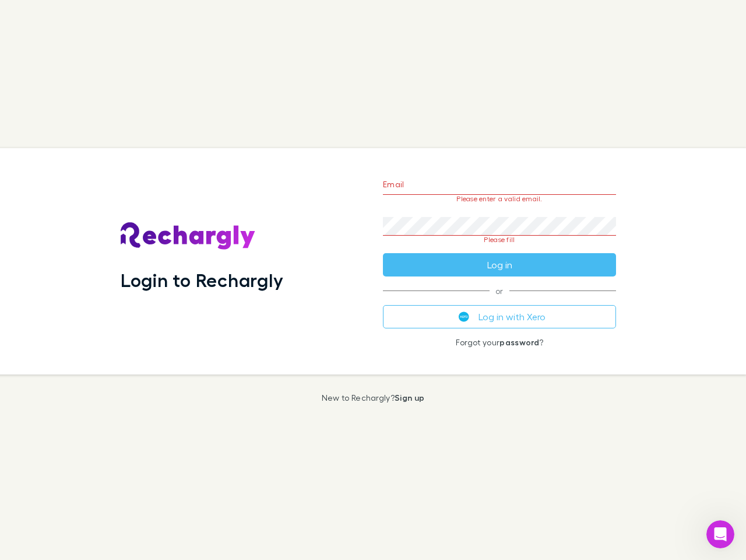 This screenshot has height=560, width=746. I want to click on span: or, so click(499, 290).